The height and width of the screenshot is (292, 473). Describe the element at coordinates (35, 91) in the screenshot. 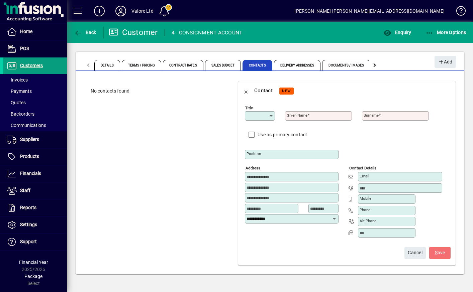

I see `a: Payments` at that location.